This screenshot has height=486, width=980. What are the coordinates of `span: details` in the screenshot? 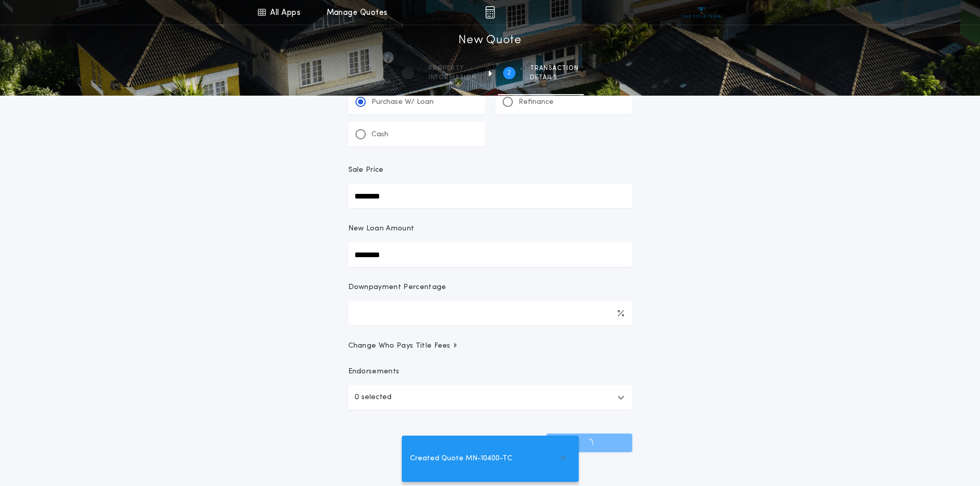 It's located at (554, 78).